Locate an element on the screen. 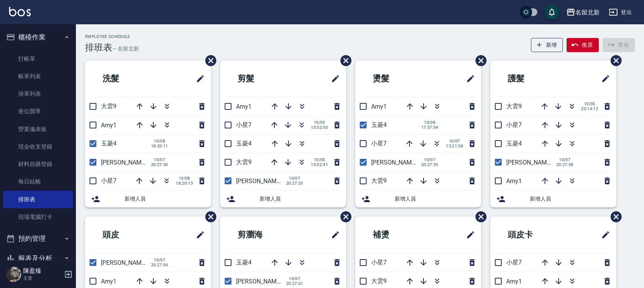  a: 排班表 is located at coordinates (38, 200).